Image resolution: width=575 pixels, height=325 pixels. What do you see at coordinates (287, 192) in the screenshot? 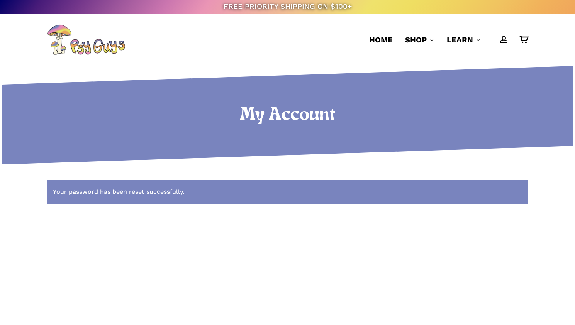
I see `div: Your password has been reset successfully.` at bounding box center [287, 192].